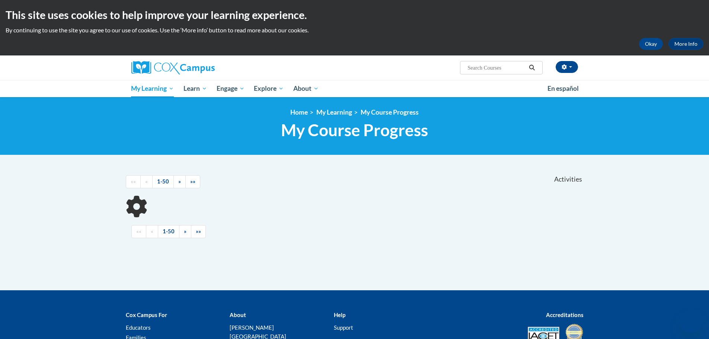  Describe the element at coordinates (306, 89) in the screenshot. I see `a: About` at that location.